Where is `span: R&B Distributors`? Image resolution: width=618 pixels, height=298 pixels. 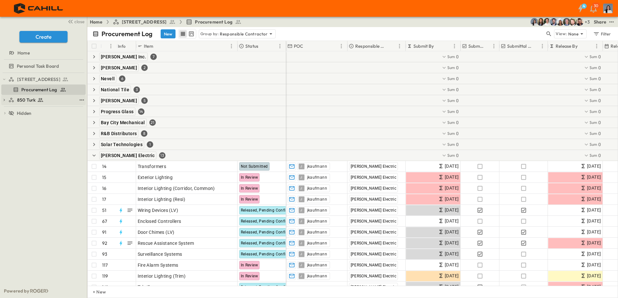 span: R&B Distributors is located at coordinates (119, 134).